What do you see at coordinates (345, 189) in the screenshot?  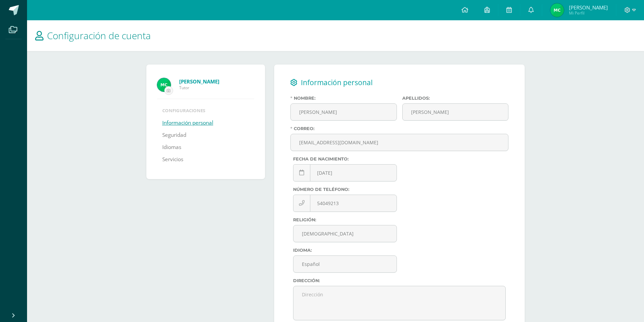 I see `label: Número de teléfono:` at bounding box center [345, 189].